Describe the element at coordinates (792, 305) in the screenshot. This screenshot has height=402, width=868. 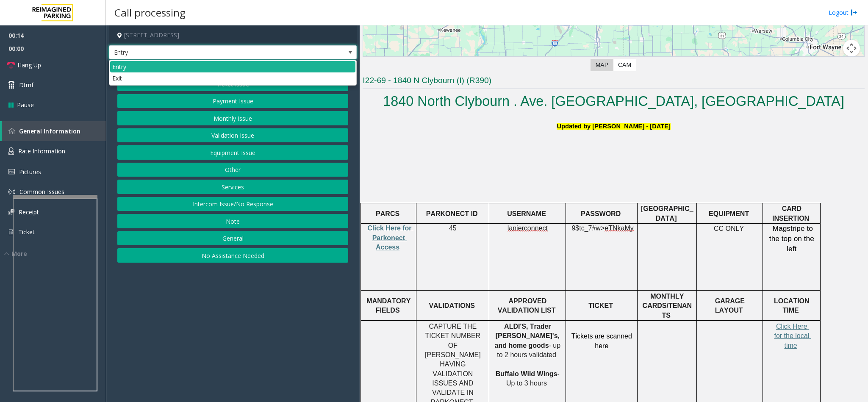
I see `span: LOCATION TIME` at that location.